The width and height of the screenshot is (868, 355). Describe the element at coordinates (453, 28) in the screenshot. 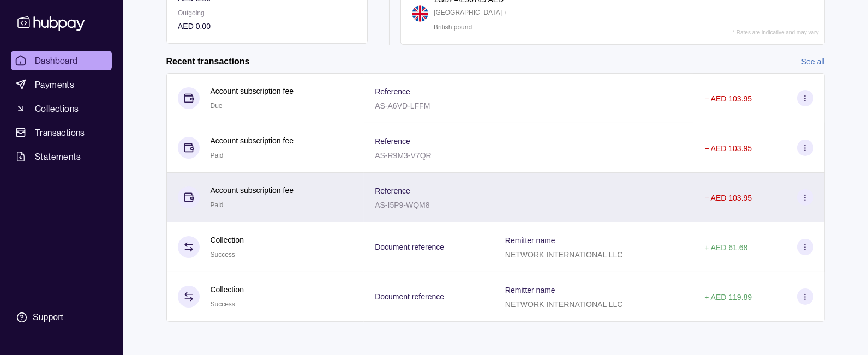

I see `p: British pound` at that location.